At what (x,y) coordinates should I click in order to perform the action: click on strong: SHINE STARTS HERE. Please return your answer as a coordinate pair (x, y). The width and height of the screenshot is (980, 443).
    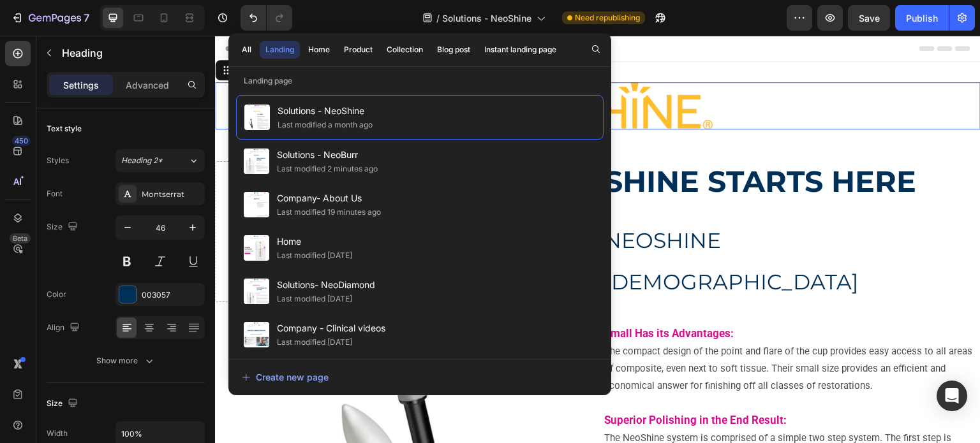
    Looking at the image, I should click on (545, 145).